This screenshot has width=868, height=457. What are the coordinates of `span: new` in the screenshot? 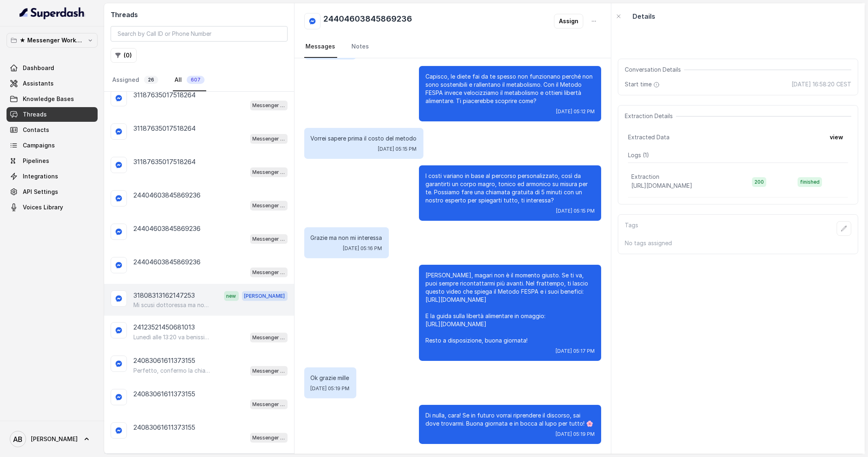 It's located at (231, 296).